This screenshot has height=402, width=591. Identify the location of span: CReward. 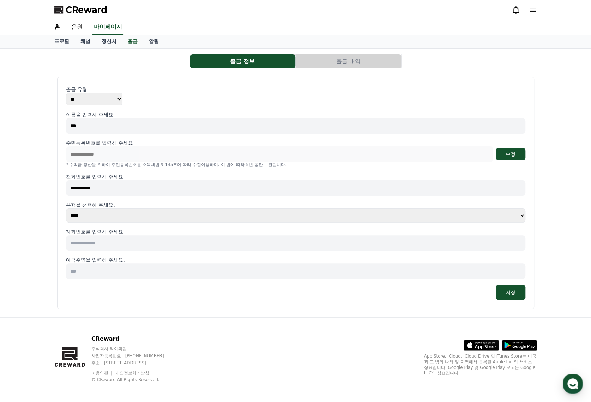
(86, 10).